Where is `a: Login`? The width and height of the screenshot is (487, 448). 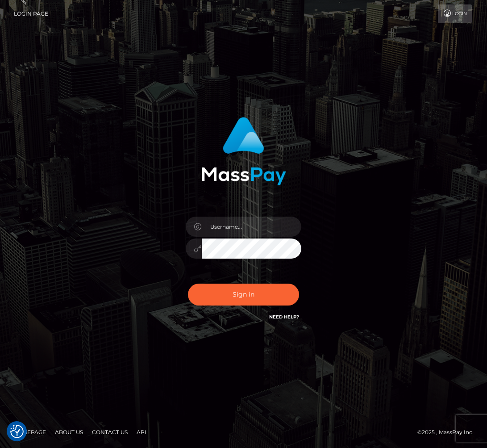 a: Login is located at coordinates (455, 14).